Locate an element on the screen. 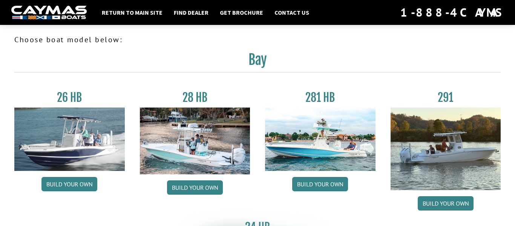 This screenshot has width=515, height=226. img: 291_Thumbnail.jpg is located at coordinates (446, 149).